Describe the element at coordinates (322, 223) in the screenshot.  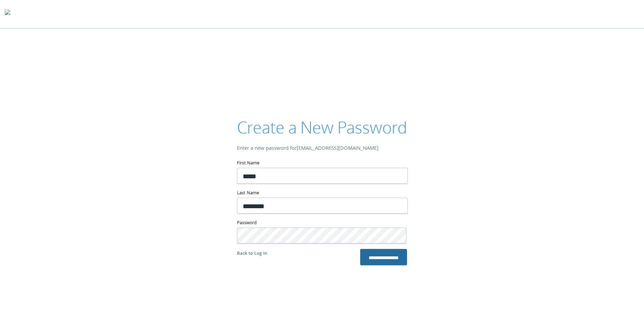
I see `label: Password` at that location.